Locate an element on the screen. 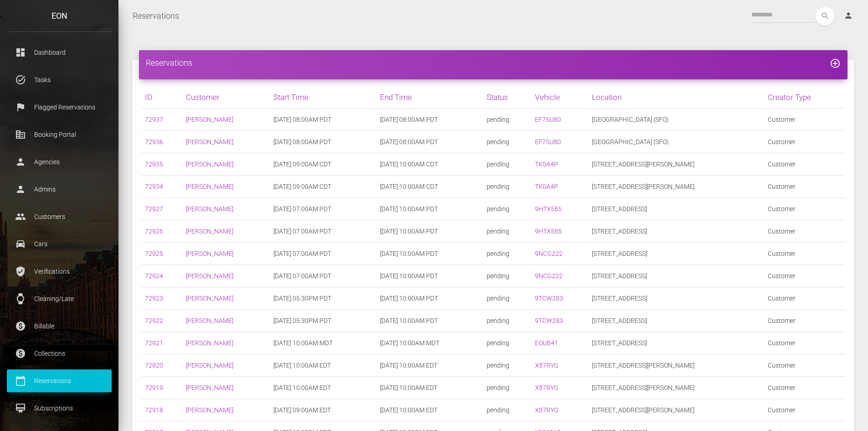 The height and width of the screenshot is (431, 868). a: dashboard Dashboard is located at coordinates (59, 53).